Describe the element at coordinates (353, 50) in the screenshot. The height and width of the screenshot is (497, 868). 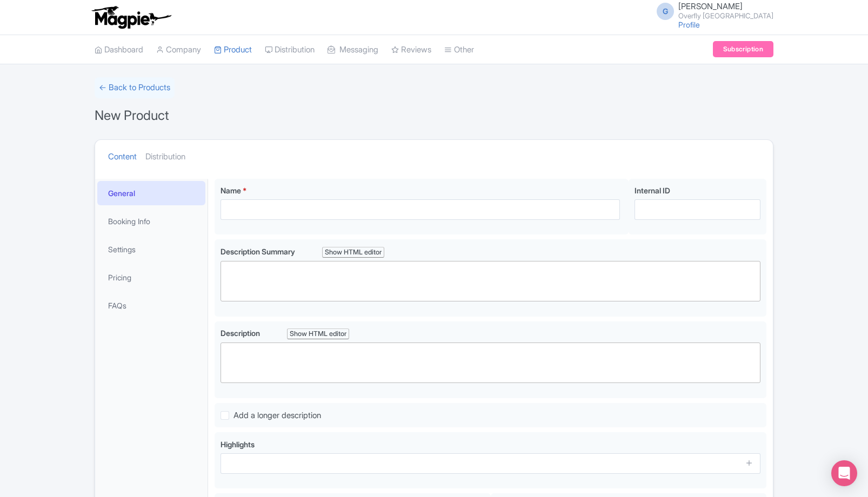
I see `a: Messaging` at that location.